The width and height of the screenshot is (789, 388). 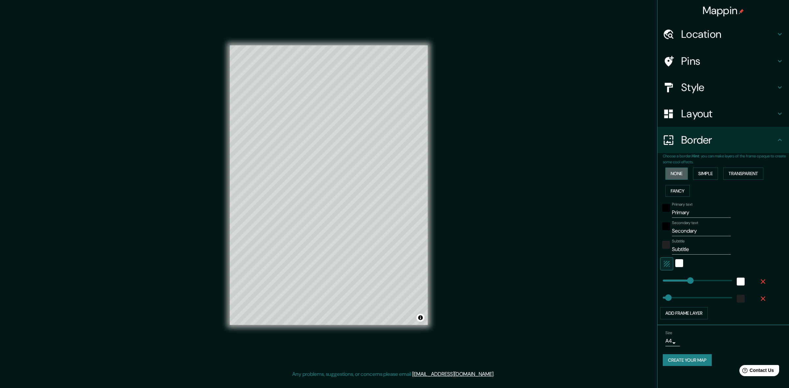 I want to click on label: Size, so click(x=669, y=333).